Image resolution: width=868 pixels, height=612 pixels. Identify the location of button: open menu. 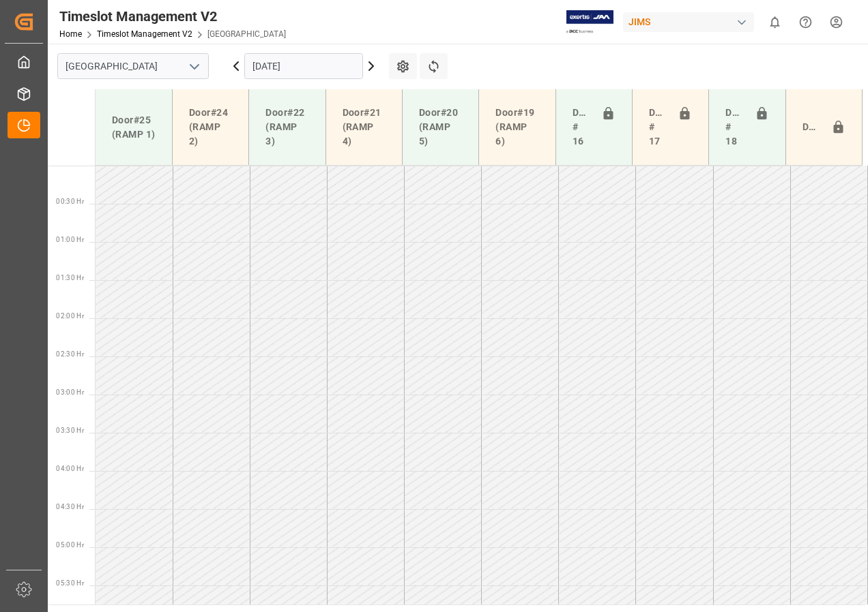
(194, 66).